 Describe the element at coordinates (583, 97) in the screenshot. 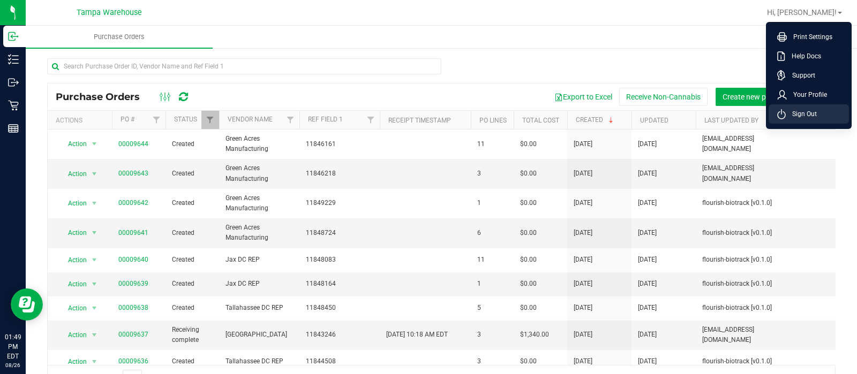

I see `button: Export to Excel` at that location.